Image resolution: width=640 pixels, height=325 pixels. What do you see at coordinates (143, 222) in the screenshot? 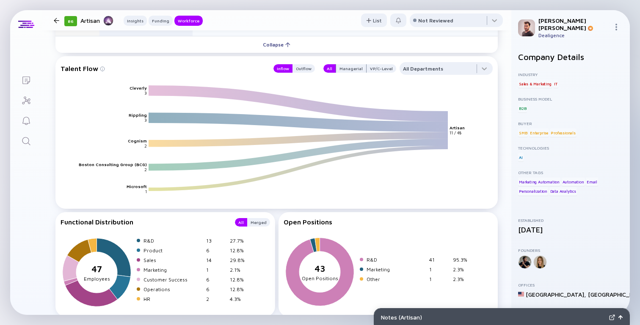
I see `div: Functional Distribution` at bounding box center [143, 222].